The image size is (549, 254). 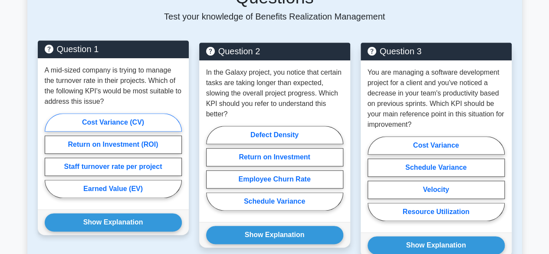 What do you see at coordinates (275, 179) in the screenshot?
I see `label: Employee Churn Rate` at bounding box center [275, 179].